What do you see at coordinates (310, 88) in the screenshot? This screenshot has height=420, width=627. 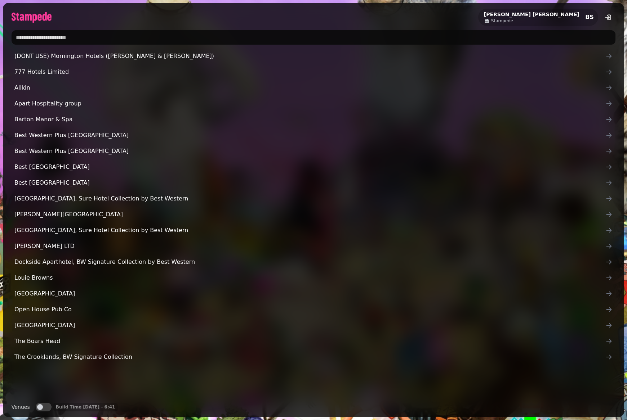 I see `span: Allkin` at bounding box center [310, 88].